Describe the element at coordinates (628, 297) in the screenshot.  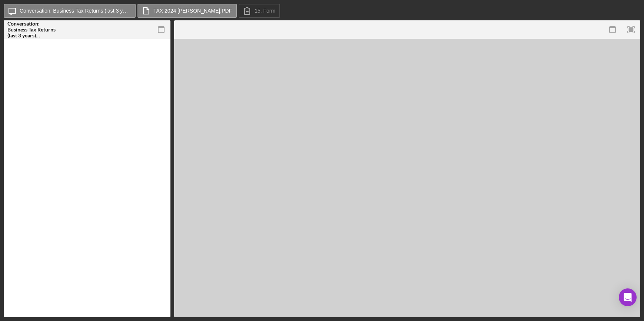
I see `div: Open Intercom Messenger` at that location.